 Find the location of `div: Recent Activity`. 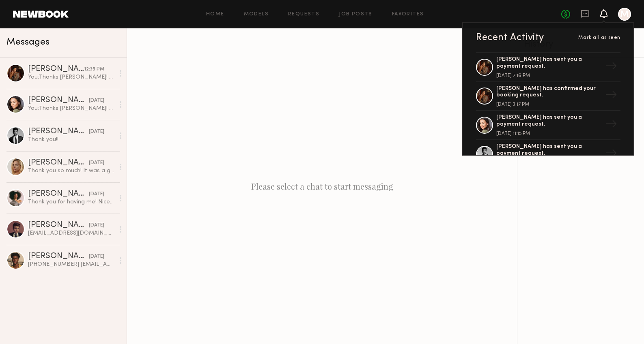

div: Recent Activity is located at coordinates (510, 38).